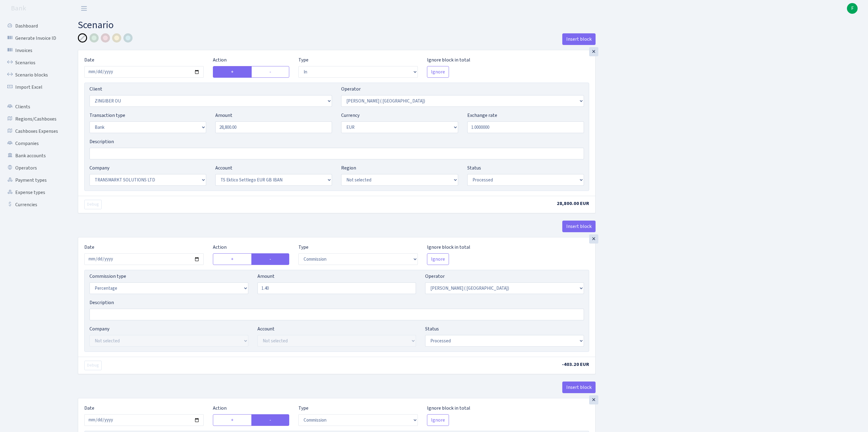 This screenshot has height=432, width=868. Describe the element at coordinates (34, 131) in the screenshot. I see `a: Cashboxes Expenses` at that location.